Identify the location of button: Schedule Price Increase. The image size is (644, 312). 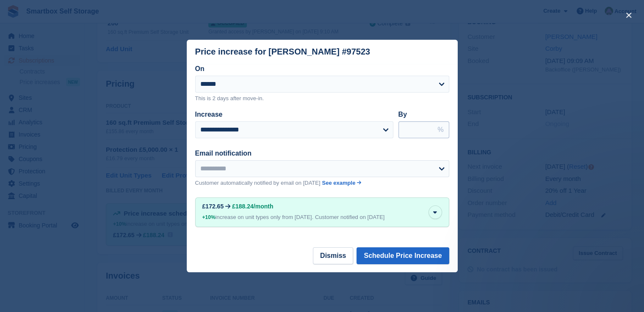
(403, 256).